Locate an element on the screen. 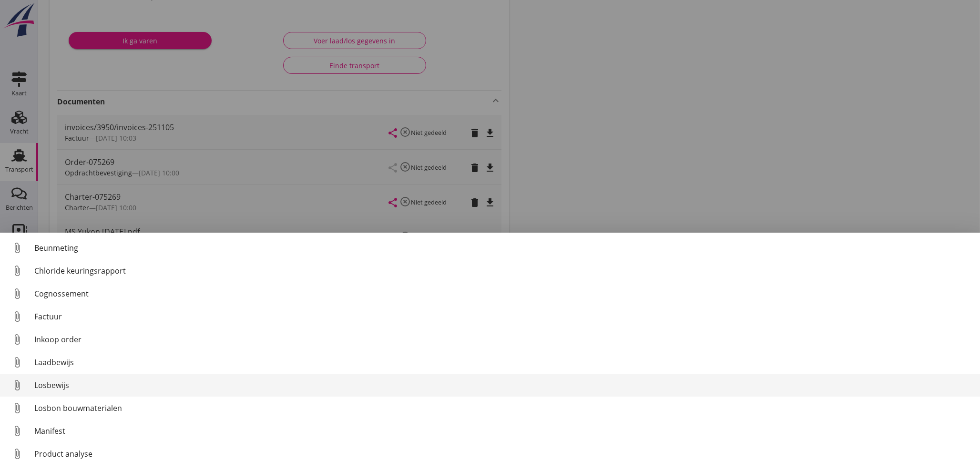 The width and height of the screenshot is (980, 471). div: Inkoop order is located at coordinates (503, 339).